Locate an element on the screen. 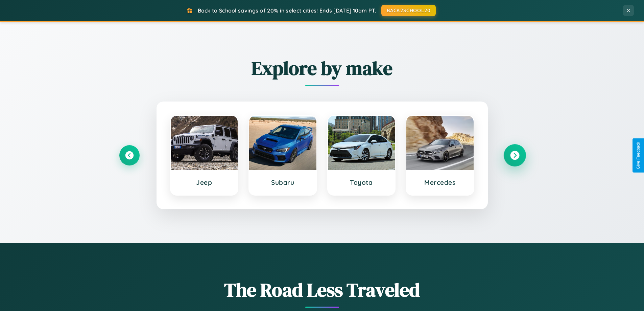 Image resolution: width=644 pixels, height=311 pixels. h3: Toyota is located at coordinates (362, 182).